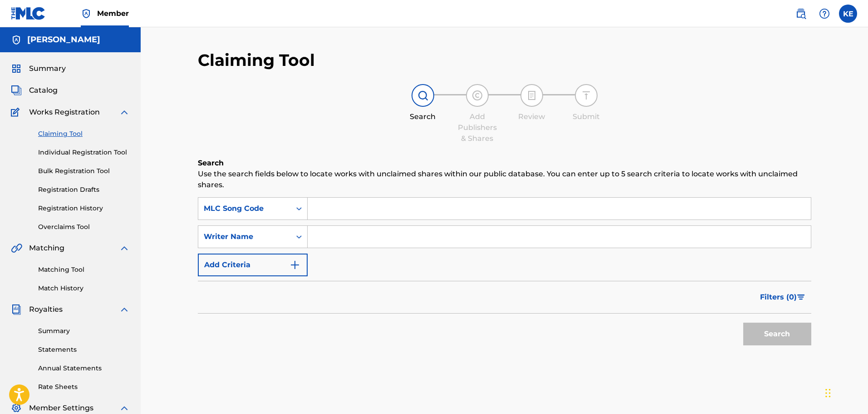 The height and width of the screenshot is (414, 868). What do you see at coordinates (245, 237) in the screenshot?
I see `div: Writer Name` at bounding box center [245, 237].